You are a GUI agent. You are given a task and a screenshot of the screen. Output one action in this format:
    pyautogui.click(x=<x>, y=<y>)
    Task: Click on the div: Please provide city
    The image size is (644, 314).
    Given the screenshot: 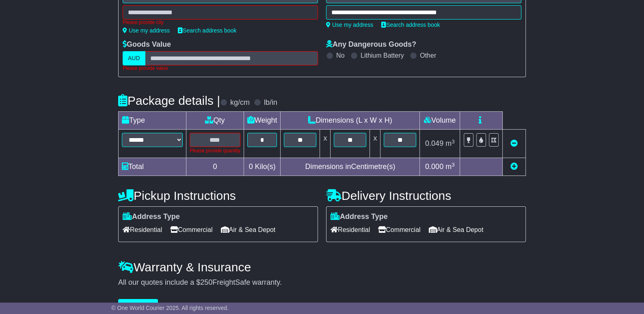 What is the action you would take?
    pyautogui.click(x=220, y=22)
    